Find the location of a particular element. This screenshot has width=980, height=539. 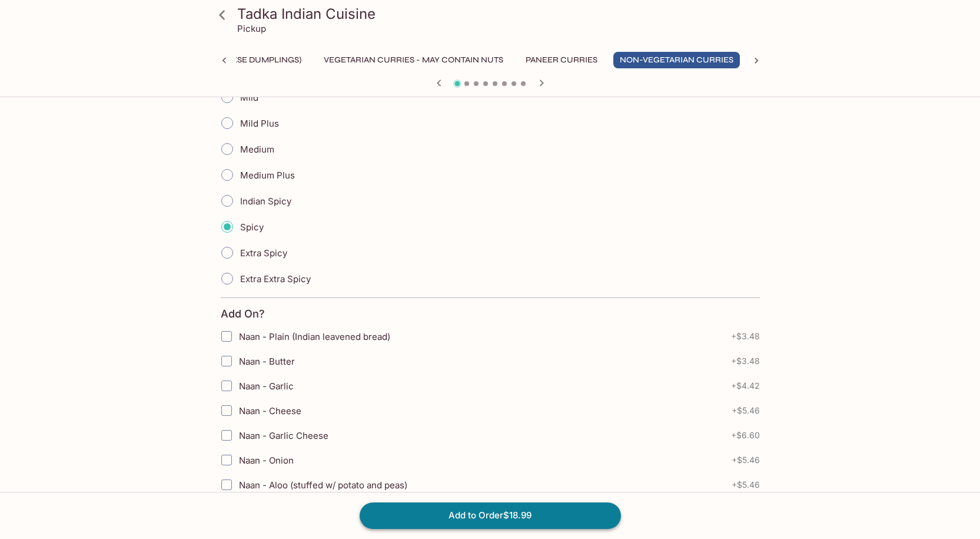

span: Naan - Onion is located at coordinates (266, 460).